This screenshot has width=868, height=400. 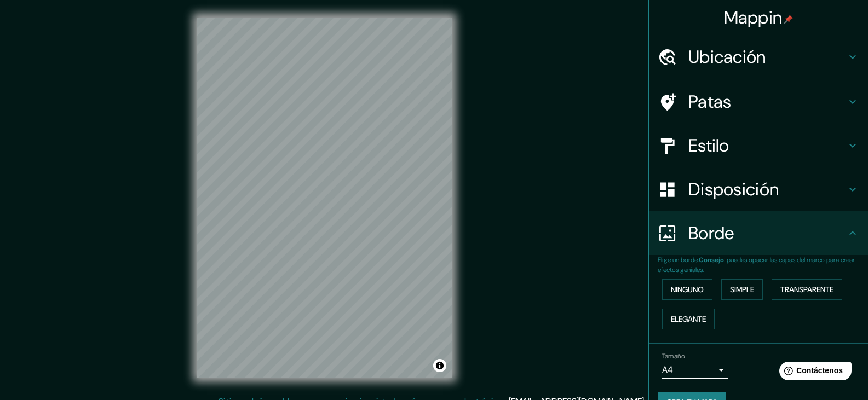 What do you see at coordinates (742, 290) in the screenshot?
I see `button: Simple` at bounding box center [742, 290].